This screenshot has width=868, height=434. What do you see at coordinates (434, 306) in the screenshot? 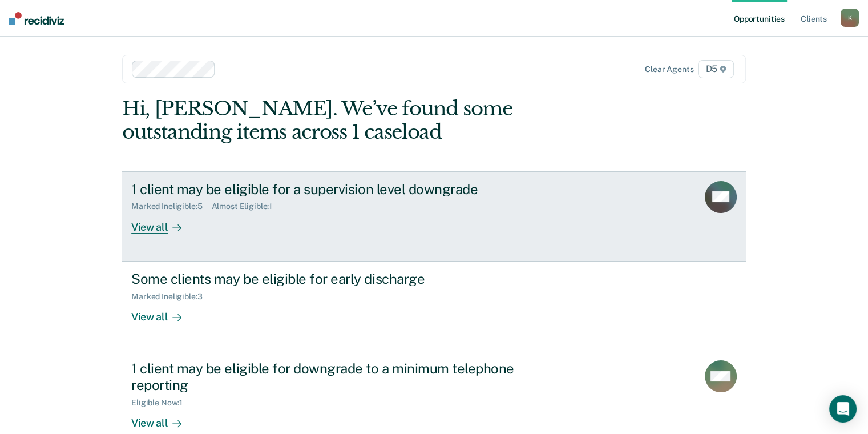
I see `a: Some clients may be eligible for early dischargeMarked Ineligible:3View all` at bounding box center [434, 306].